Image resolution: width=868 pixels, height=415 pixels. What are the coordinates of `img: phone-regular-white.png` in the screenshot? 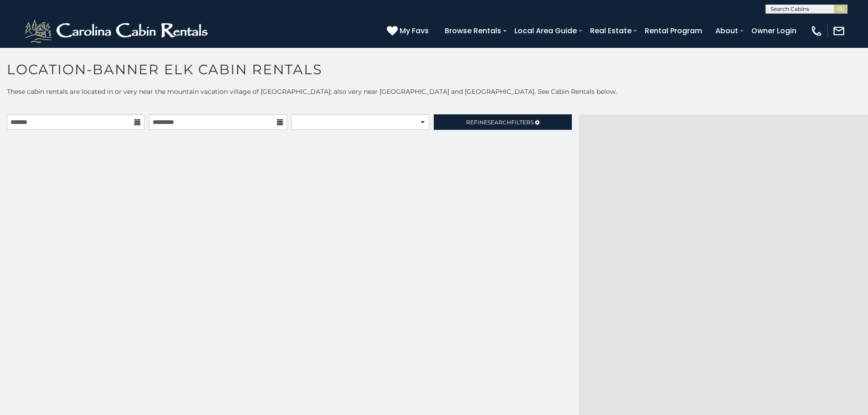 It's located at (816, 31).